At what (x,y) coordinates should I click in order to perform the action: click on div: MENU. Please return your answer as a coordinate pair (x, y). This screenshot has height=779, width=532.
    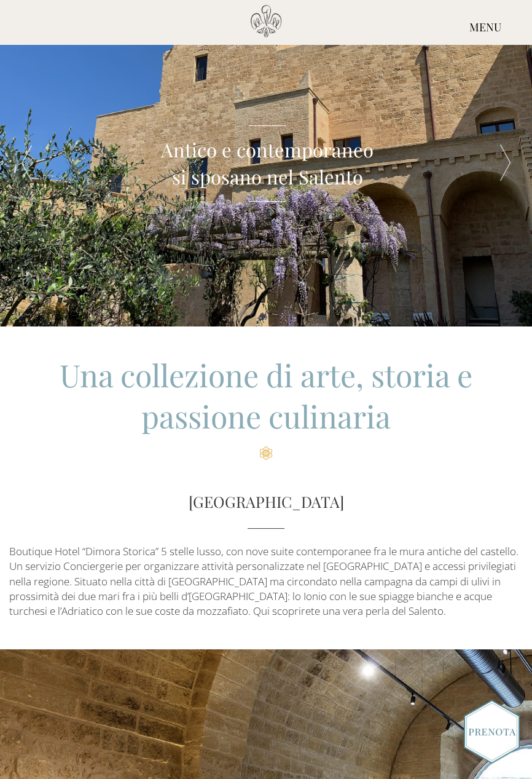
    Looking at the image, I should click on (486, 28).